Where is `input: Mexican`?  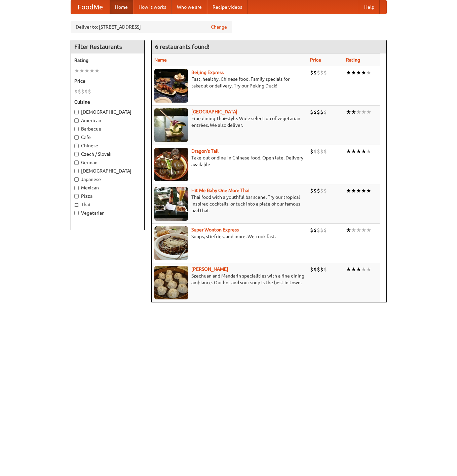
input: Mexican is located at coordinates (76, 187).